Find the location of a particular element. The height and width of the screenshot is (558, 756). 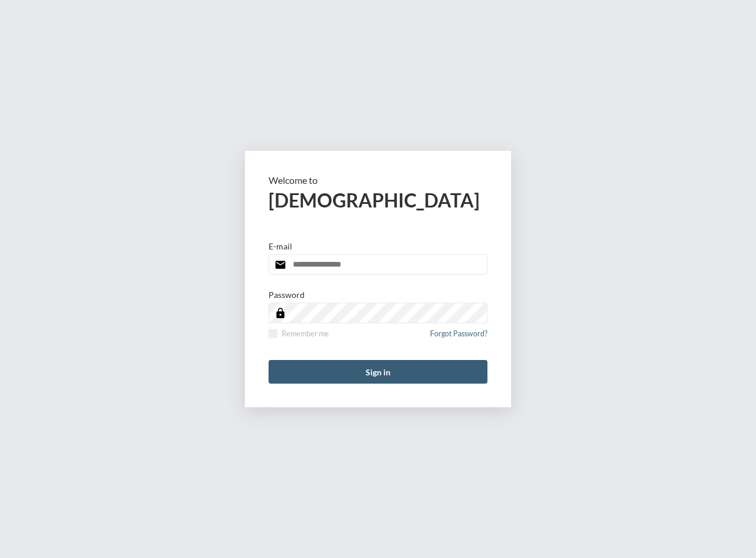

label: Remember me is located at coordinates (299, 333).